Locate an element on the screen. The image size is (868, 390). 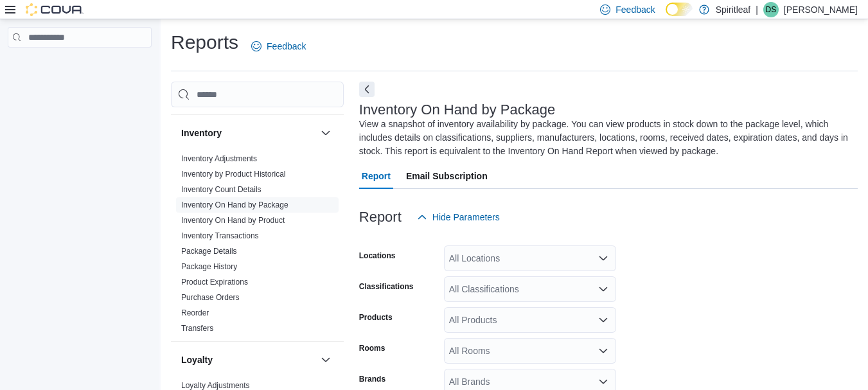
span: Dark Mode is located at coordinates (665, 16).